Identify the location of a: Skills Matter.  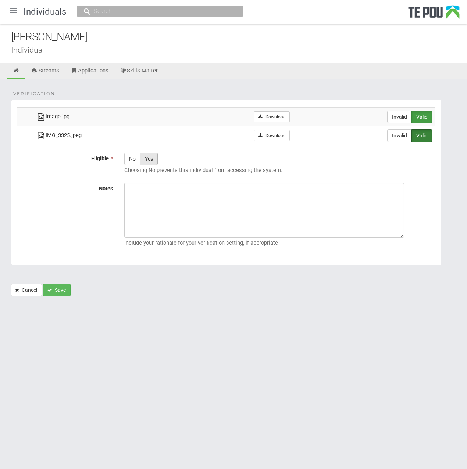
(139, 71).